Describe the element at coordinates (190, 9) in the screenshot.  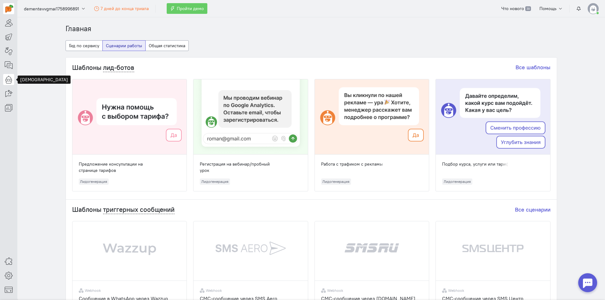
I see `span: Пройти демо` at that location.